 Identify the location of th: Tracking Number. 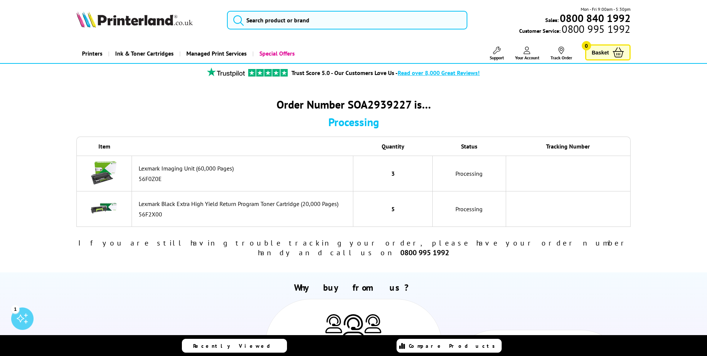
(568, 146).